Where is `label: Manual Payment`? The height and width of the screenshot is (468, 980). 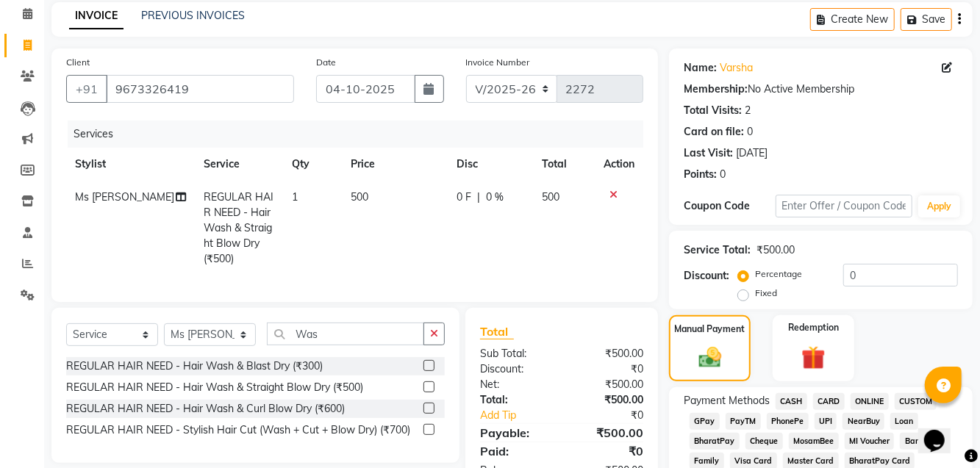
label: Manual Payment is located at coordinates (710, 329).